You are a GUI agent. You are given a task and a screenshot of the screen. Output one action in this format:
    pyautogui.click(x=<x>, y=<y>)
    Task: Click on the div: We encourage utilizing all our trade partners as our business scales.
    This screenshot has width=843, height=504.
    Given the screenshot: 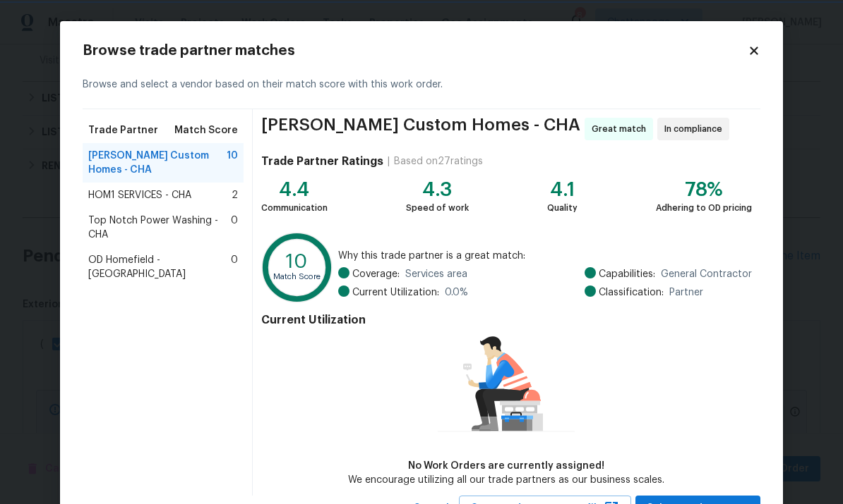 What is the action you would take?
    pyautogui.click(x=506, y=480)
    